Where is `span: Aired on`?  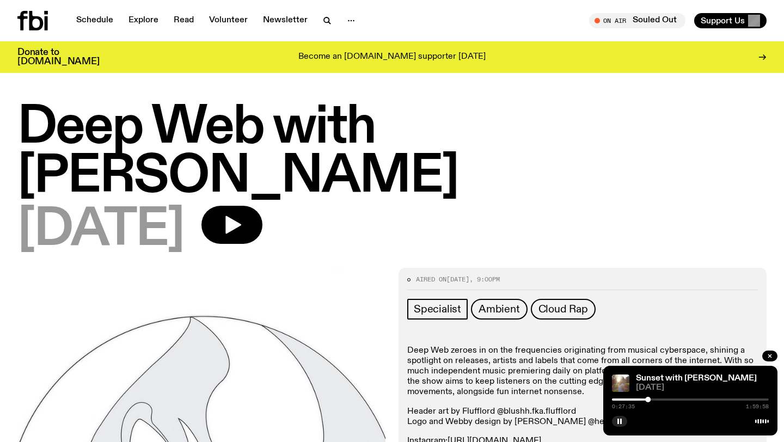
span: Aired on is located at coordinates (431, 279).